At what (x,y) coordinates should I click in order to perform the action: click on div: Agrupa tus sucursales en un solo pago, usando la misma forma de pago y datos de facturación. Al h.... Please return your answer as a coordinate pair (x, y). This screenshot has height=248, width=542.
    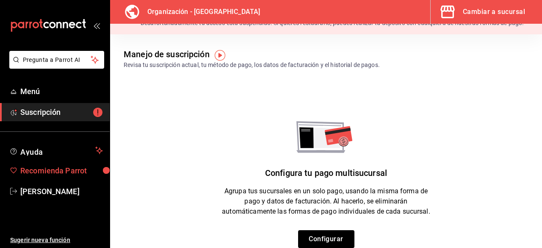
    Looking at the image, I should click on (326, 208).